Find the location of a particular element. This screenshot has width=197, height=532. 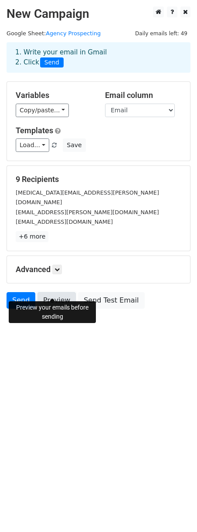

div: Preview your emails before sending is located at coordinates (52, 312).